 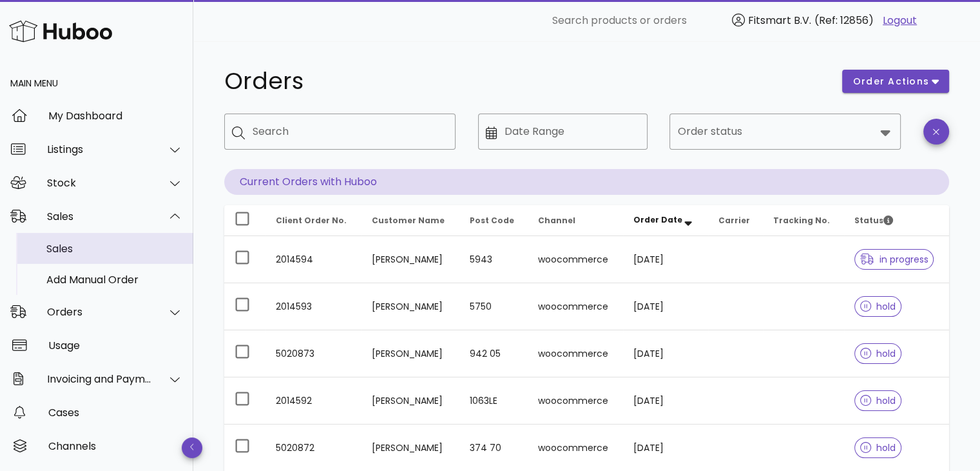 What do you see at coordinates (894, 259) in the screenshot?
I see `span: in progress` at bounding box center [894, 259].